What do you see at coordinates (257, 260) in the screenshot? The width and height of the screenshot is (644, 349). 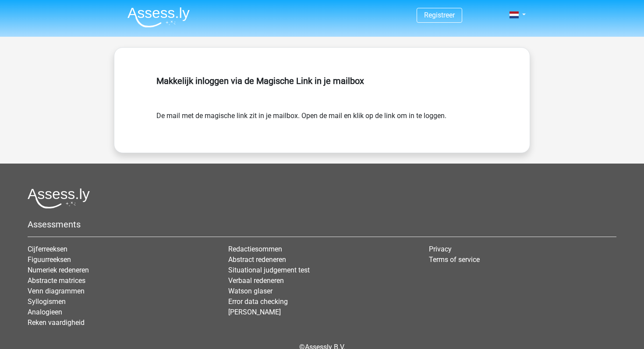 I see `a: Abstract redeneren` at bounding box center [257, 260].